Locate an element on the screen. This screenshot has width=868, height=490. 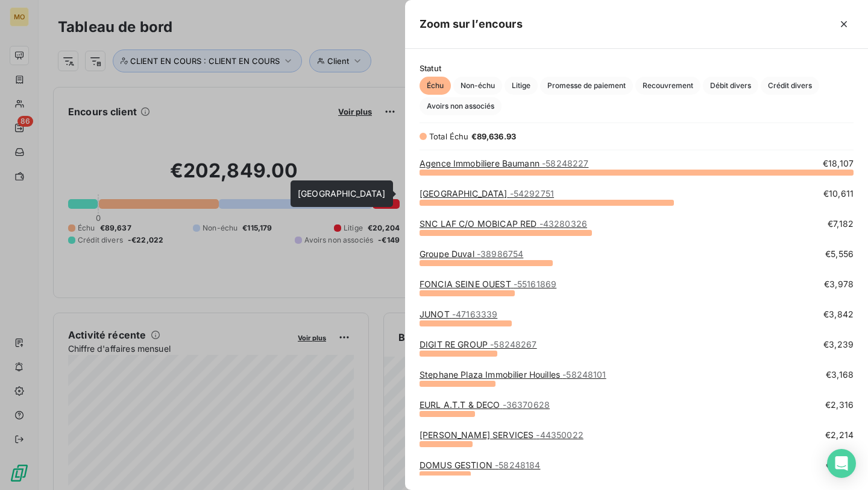
span: Total Échu is located at coordinates (449, 136).